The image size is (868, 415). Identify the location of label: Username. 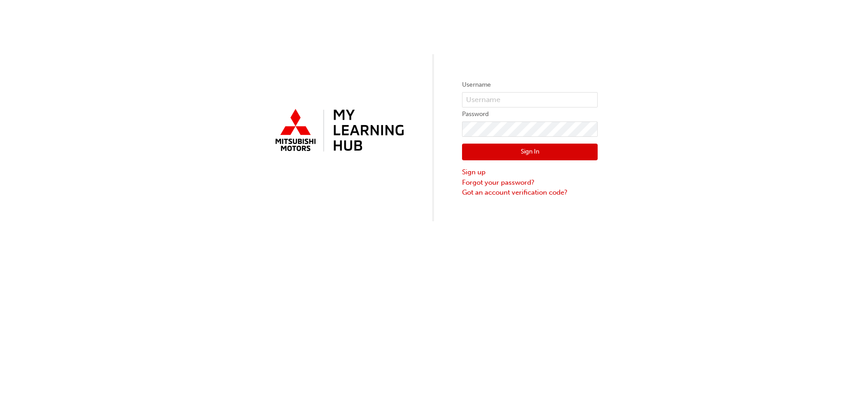
(530, 85).